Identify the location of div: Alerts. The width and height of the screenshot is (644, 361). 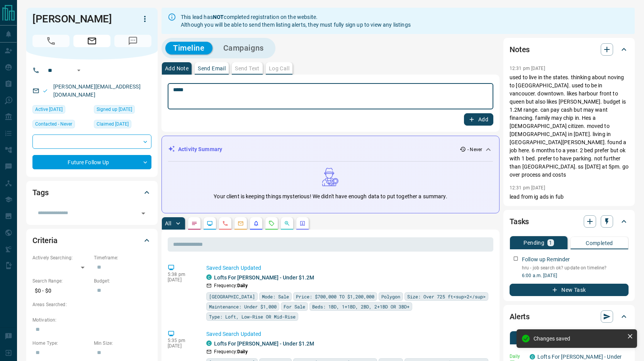
(569, 316).